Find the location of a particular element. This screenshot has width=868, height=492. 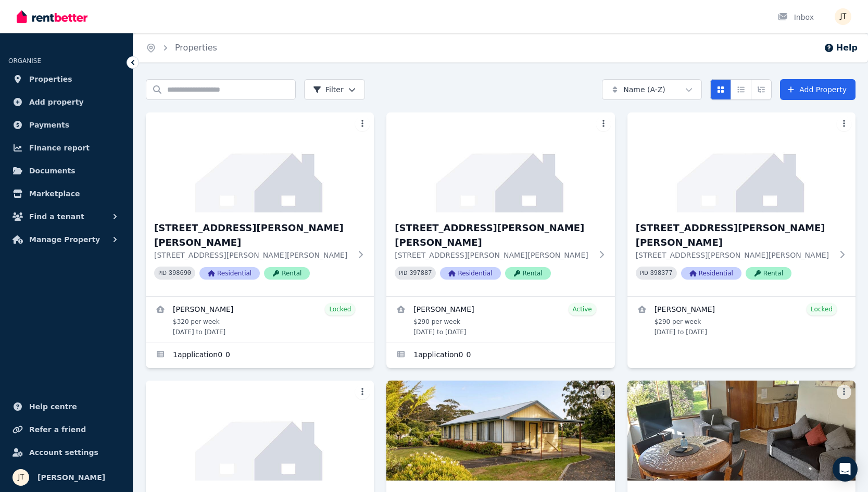

img: 4/21 Andrew St, Strahan is located at coordinates (260, 430).